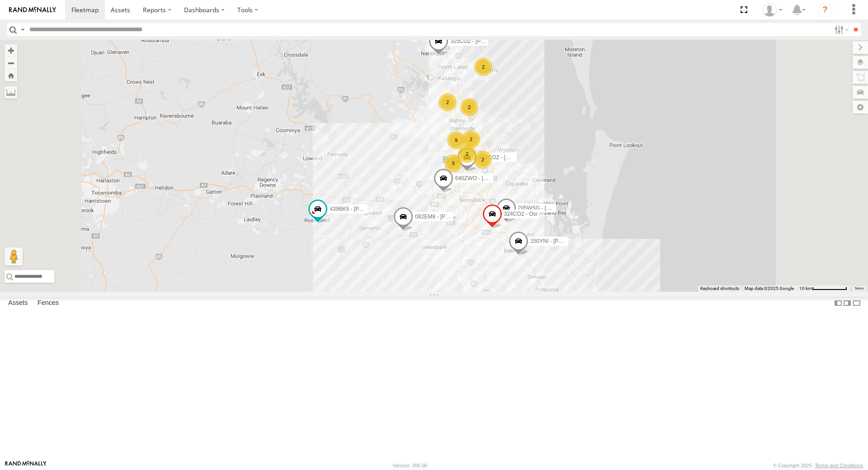 Image resolution: width=868 pixels, height=470 pixels. I want to click on span: 324CO2 - Osi, so click(520, 214).